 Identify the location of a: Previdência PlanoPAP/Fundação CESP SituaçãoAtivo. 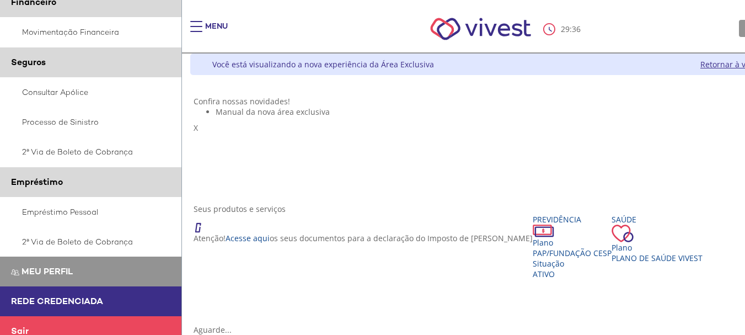
(572, 247).